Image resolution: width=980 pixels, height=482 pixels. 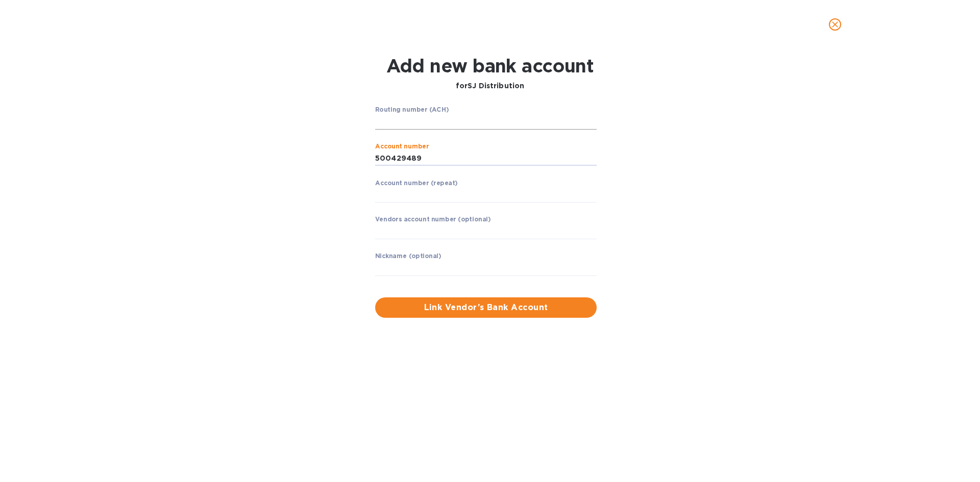 I want to click on span: Link Vendor’s Bank Account, so click(x=486, y=308).